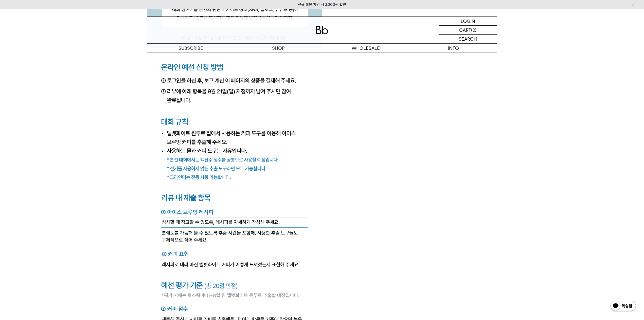  Describe the element at coordinates (468, 21) in the screenshot. I see `p: LOGIN` at that location.